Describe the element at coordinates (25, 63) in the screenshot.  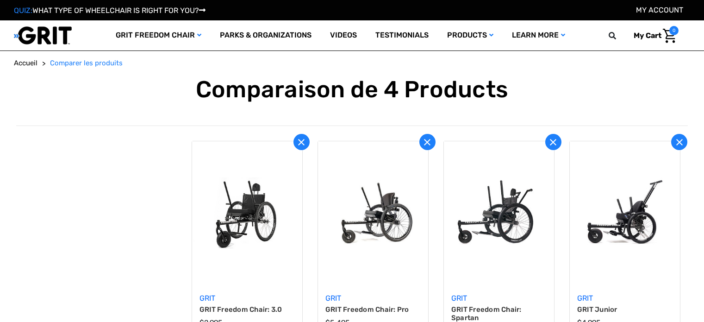
I see `a: Accueil` at that location.